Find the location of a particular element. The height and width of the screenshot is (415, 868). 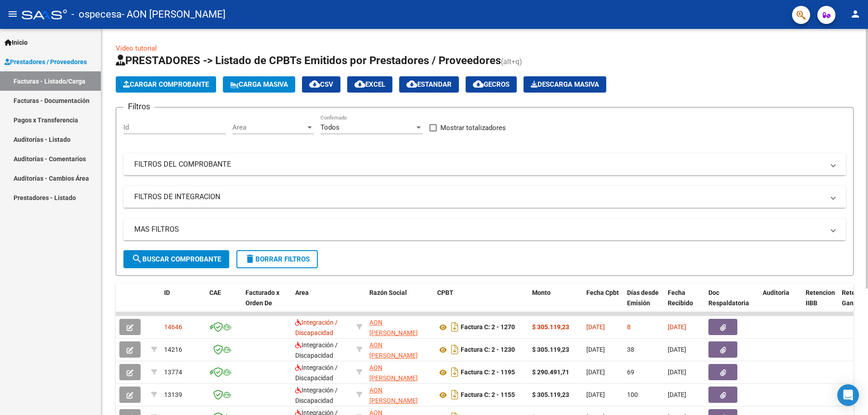

span: Mostrar totalizadores is located at coordinates (473, 128).